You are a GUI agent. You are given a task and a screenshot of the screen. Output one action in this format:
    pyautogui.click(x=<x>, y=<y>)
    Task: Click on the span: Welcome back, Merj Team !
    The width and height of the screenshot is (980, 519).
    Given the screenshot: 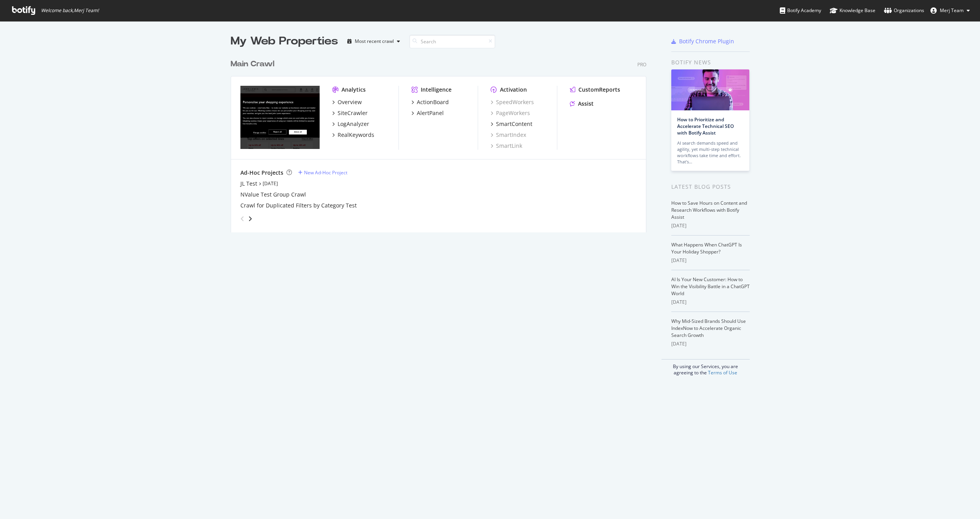 What is the action you would take?
    pyautogui.click(x=70, y=10)
    